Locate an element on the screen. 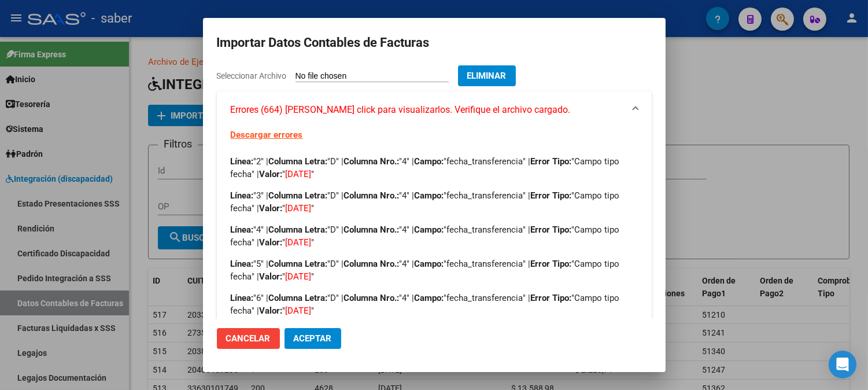 Image resolution: width=868 pixels, height=390 pixels. h2: Importar Datos Contables de Facturas is located at coordinates (435, 43).